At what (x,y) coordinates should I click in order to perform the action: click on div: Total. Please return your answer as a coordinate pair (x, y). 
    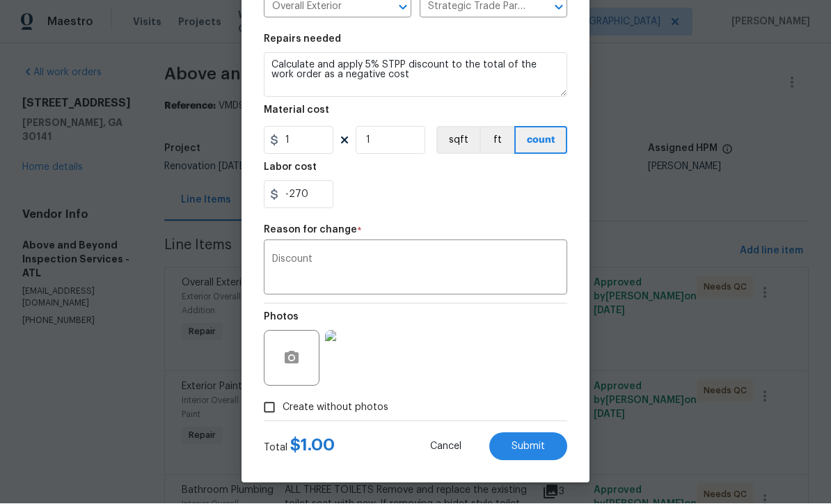
    Looking at the image, I should click on (300, 447).